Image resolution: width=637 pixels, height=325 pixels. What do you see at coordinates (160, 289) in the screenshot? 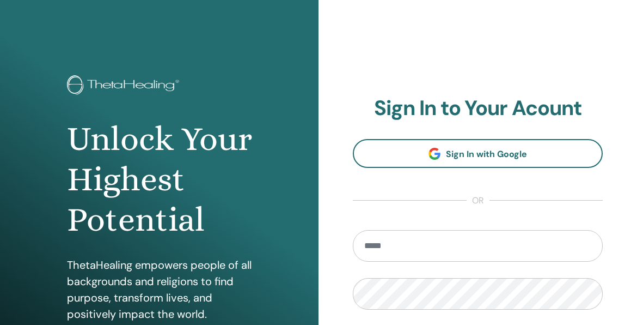
I see `p: ThetaHealing empowers people of all backgrounds and religions to find purpose, transform lives, a...` at bounding box center [160, 289].